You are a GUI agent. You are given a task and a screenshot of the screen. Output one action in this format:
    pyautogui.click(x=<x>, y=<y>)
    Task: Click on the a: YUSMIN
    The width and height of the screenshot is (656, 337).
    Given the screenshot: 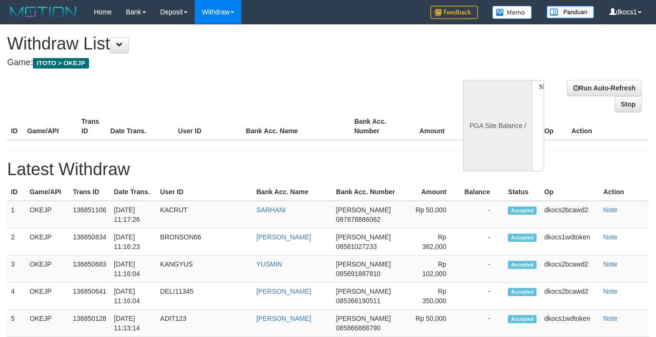 What is the action you would take?
    pyautogui.click(x=269, y=264)
    